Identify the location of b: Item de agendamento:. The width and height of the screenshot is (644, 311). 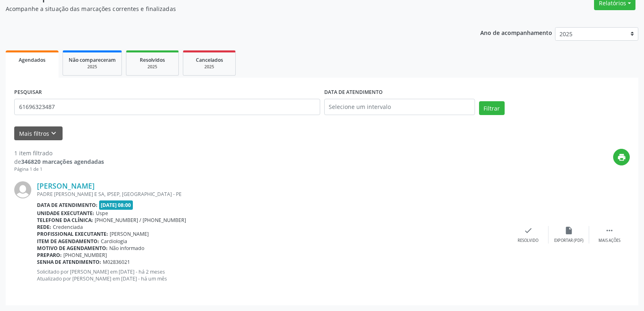
(68, 241).